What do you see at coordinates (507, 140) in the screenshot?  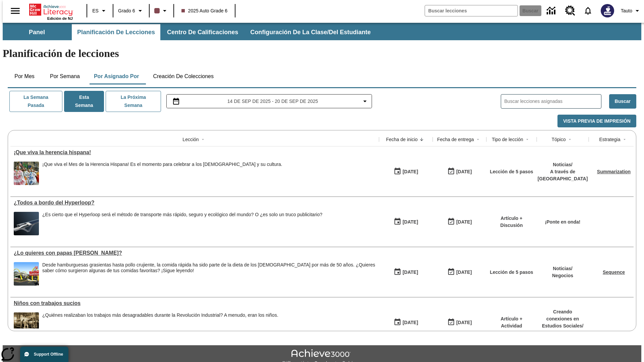 I see `div: Tipo de lección` at bounding box center [507, 140].